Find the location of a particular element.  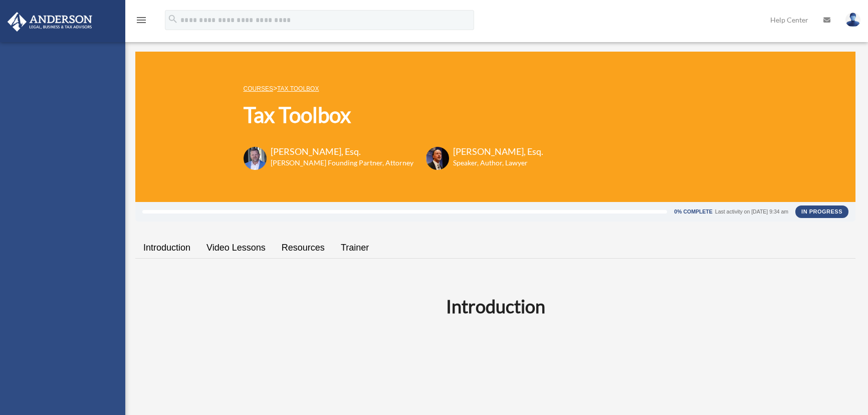

a: COURSES is located at coordinates (258, 89).